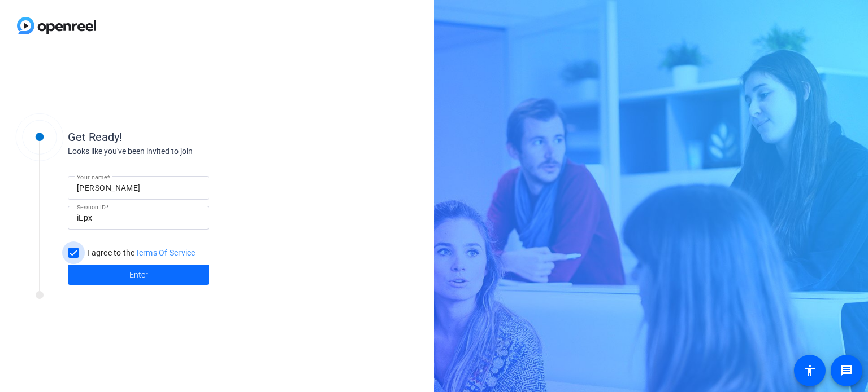  What do you see at coordinates (847, 371) in the screenshot?
I see `mat-icon: message` at bounding box center [847, 371].